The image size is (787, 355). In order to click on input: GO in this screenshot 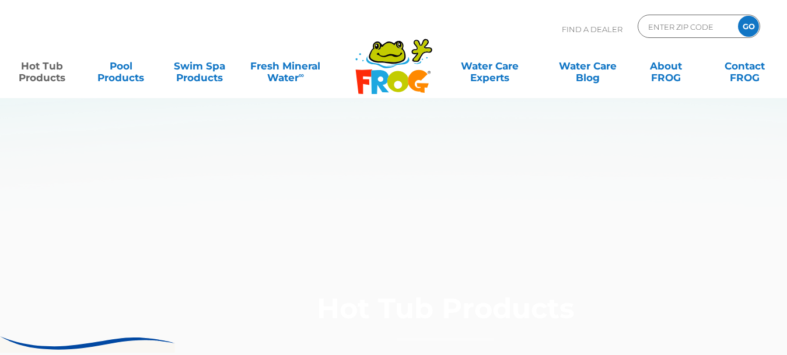, I will do `click(748, 26)`.